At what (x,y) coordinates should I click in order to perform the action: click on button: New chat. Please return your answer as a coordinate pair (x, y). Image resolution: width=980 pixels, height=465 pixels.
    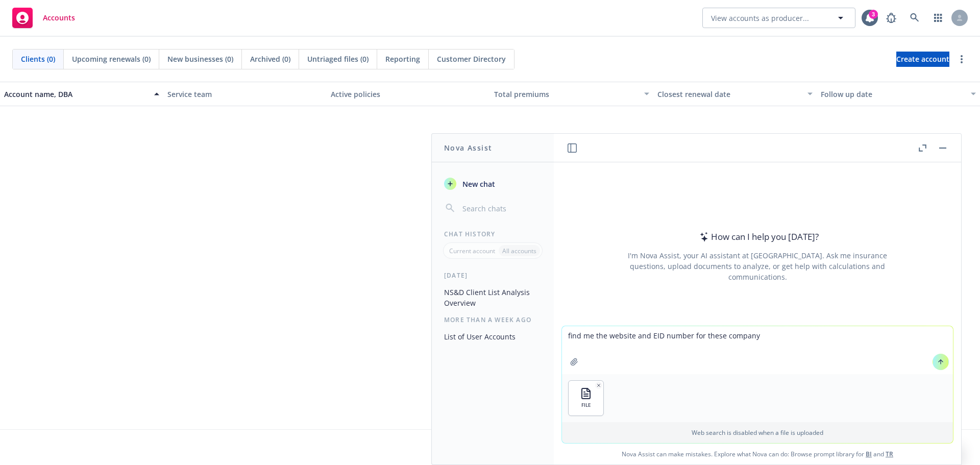
    Looking at the image, I should click on (493, 184).